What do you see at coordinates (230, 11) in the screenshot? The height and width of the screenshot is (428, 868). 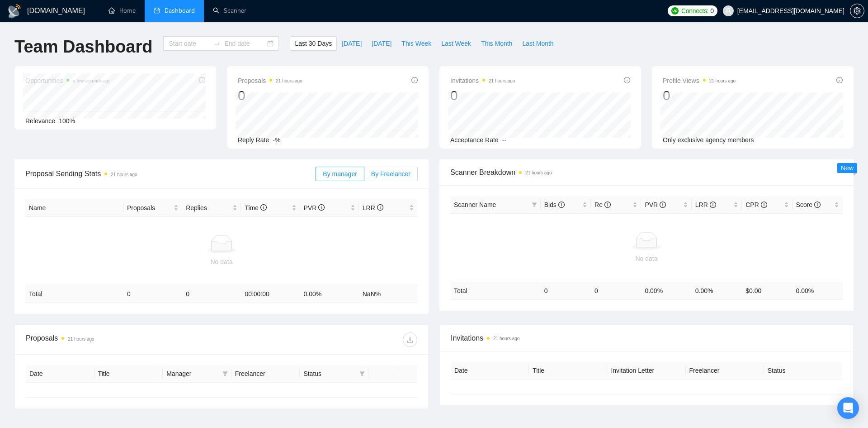 I see `a: searchScanner` at bounding box center [230, 11].